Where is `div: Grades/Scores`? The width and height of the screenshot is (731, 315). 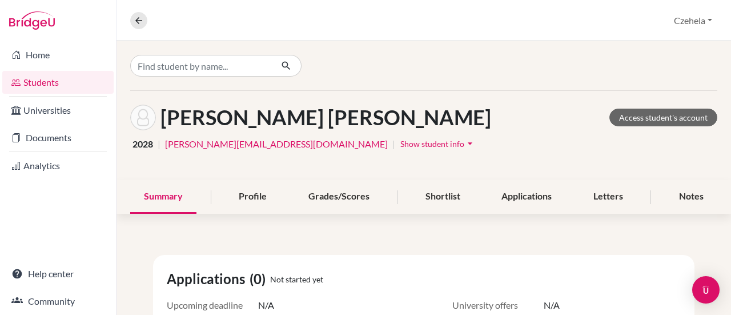
div: Grades/Scores is located at coordinates (339, 197).